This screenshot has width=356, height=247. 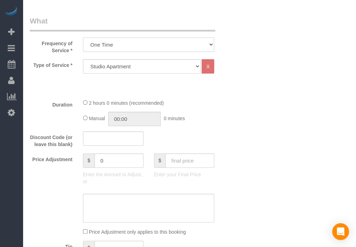 What do you see at coordinates (11, 12) in the screenshot?
I see `a: Automaid Logo` at bounding box center [11, 12].